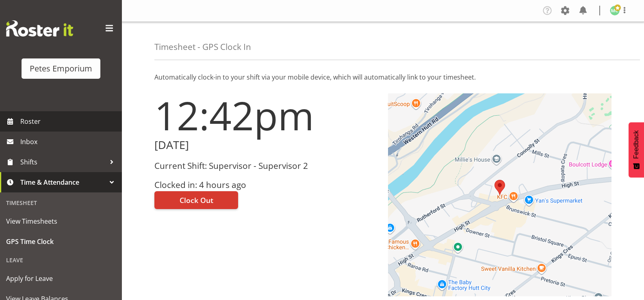 This screenshot has width=644, height=300. Describe the element at coordinates (63, 182) in the screenshot. I see `span: Time & Attendance` at that location.